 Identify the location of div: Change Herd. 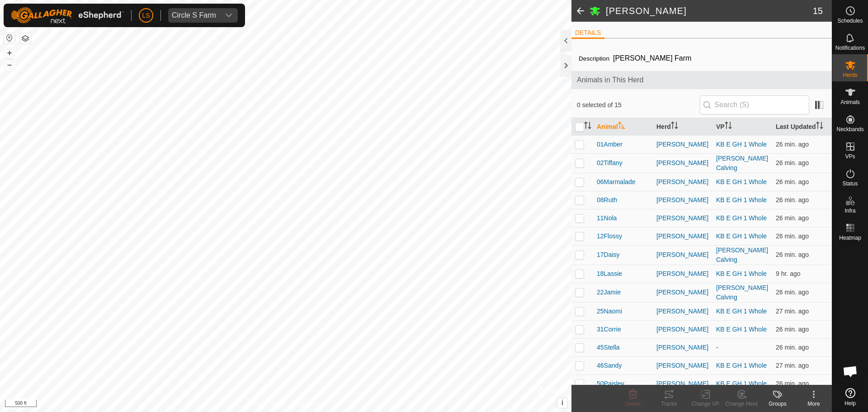
(742, 404).